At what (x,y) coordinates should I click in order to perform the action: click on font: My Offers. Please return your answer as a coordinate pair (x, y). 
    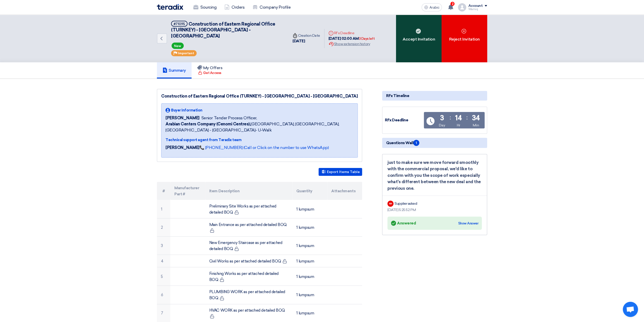
    Looking at the image, I should click on (213, 68).